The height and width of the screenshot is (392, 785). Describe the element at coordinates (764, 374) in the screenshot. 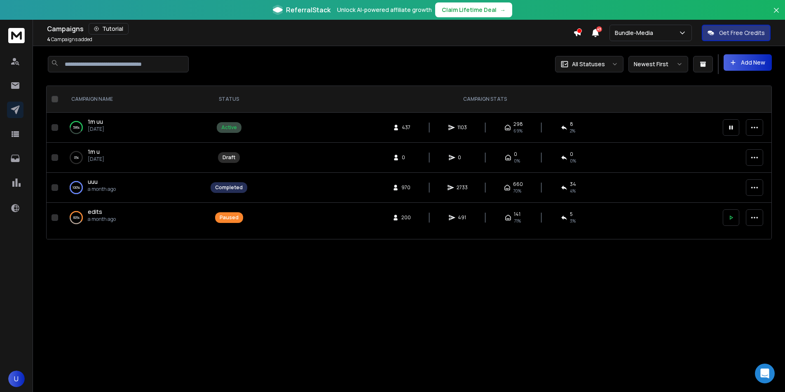

I see `div: Open Intercom Messenger` at that location.